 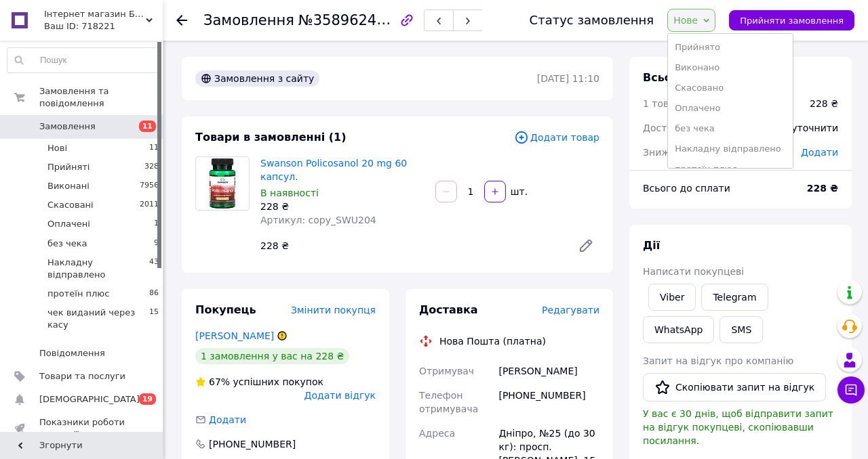 What do you see at coordinates (586, 246) in the screenshot?
I see `a: Редагувати` at bounding box center [586, 246].